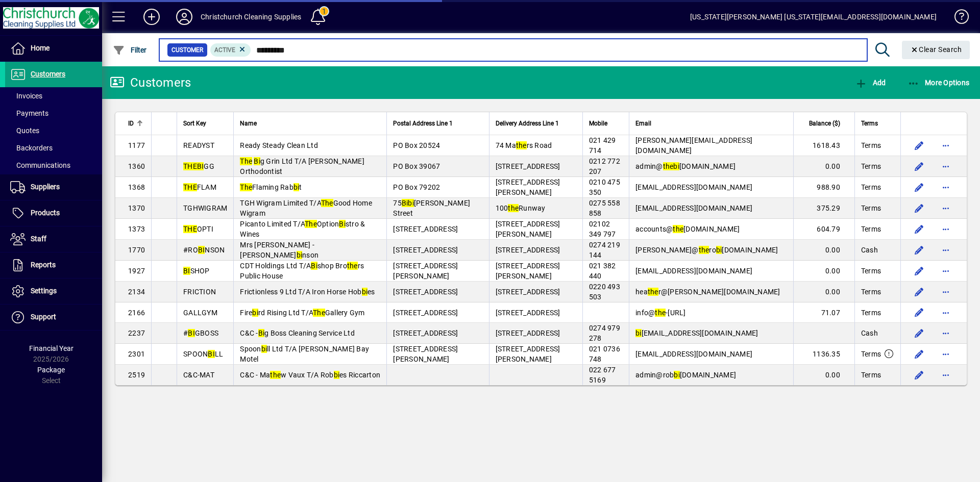 This screenshot has width=980, height=482. I want to click on span: Delivery Address Line 1, so click(527, 124).